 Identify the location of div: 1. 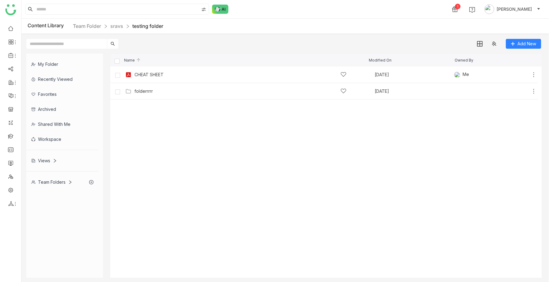
(458, 6).